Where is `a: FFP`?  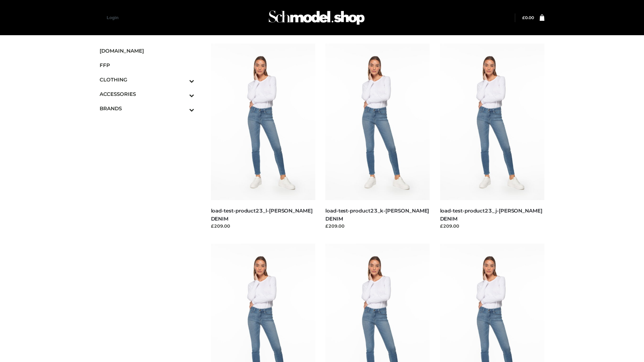 a: FFP is located at coordinates (147, 65).